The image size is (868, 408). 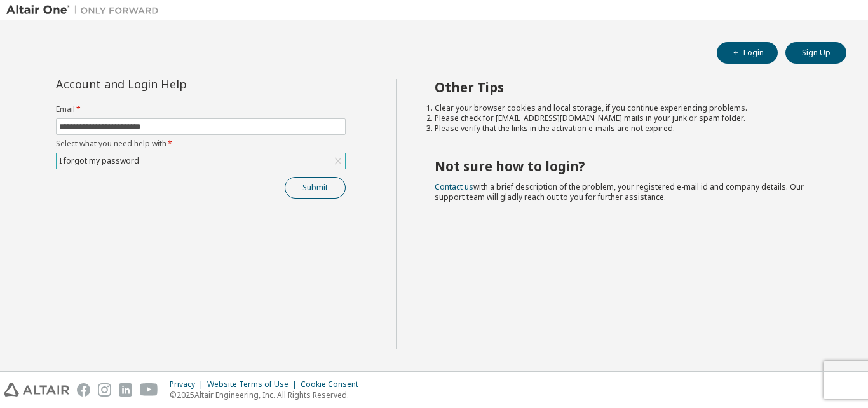 What do you see at coordinates (201, 109) in the screenshot?
I see `label: Email` at bounding box center [201, 109].